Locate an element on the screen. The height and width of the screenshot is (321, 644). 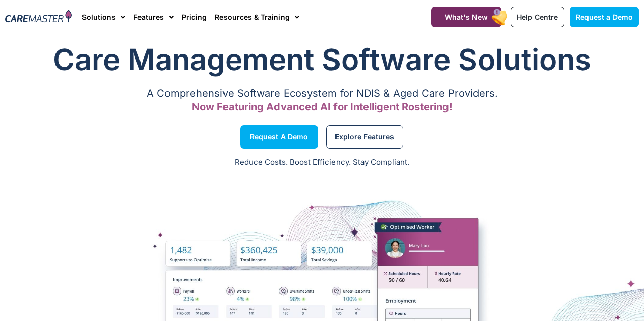
img: CareMaster Logo is located at coordinates (38, 17).